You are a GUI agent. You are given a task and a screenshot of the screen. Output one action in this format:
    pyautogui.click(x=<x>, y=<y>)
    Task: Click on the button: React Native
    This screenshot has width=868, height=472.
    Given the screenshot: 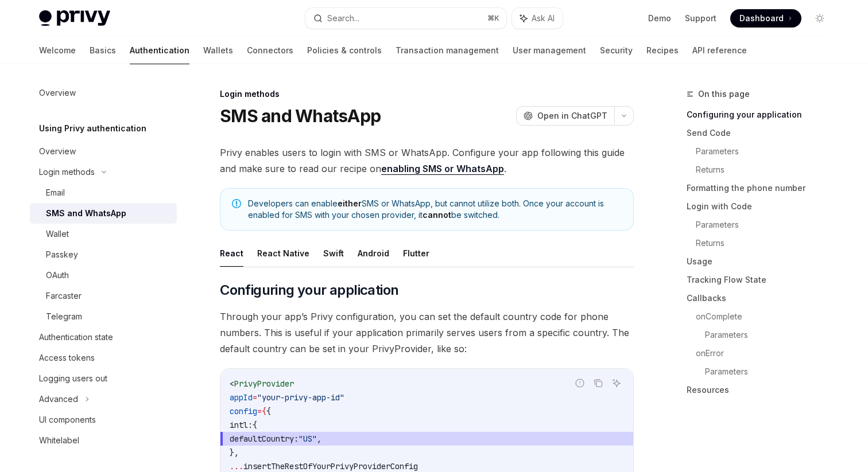 What is the action you would take?
    pyautogui.click(x=283, y=253)
    